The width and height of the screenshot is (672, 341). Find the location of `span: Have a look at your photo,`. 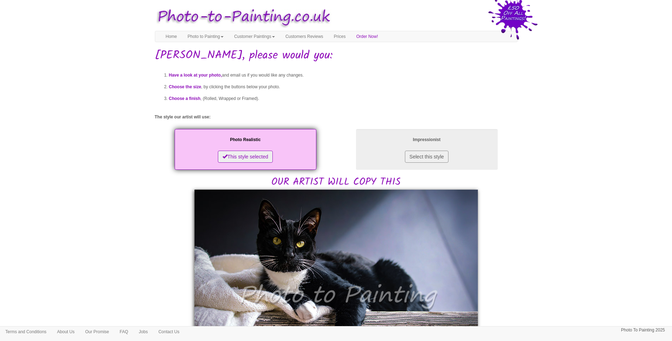

span: Have a look at your photo, is located at coordinates (195, 75).